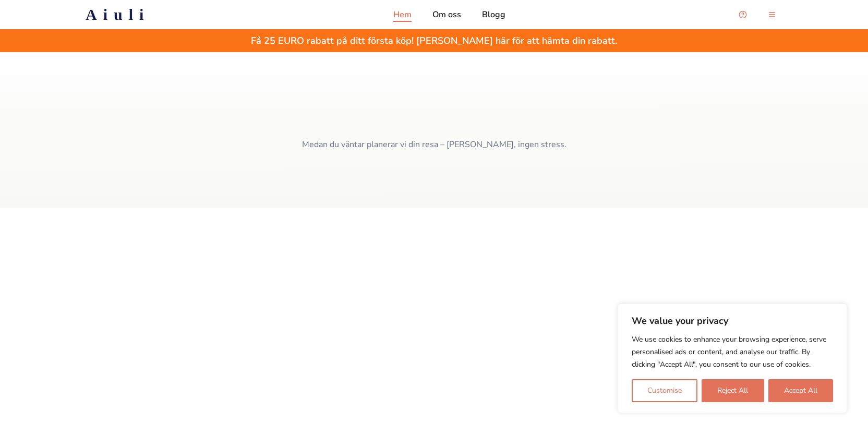 This screenshot has width=868, height=434. What do you see at coordinates (402, 15) in the screenshot?
I see `p: Hem` at bounding box center [402, 15].